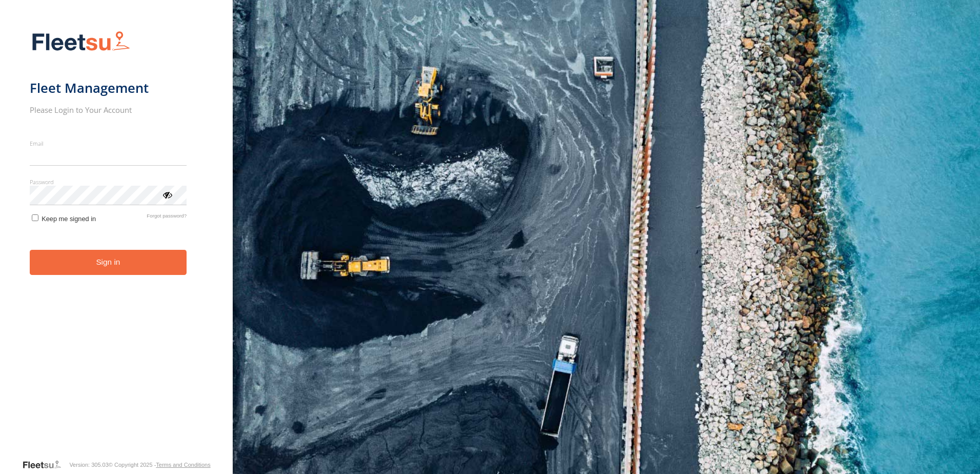 The width and height of the screenshot is (980, 474). What do you see at coordinates (89, 465) in the screenshot?
I see `div: Version: 305.03` at bounding box center [89, 465].